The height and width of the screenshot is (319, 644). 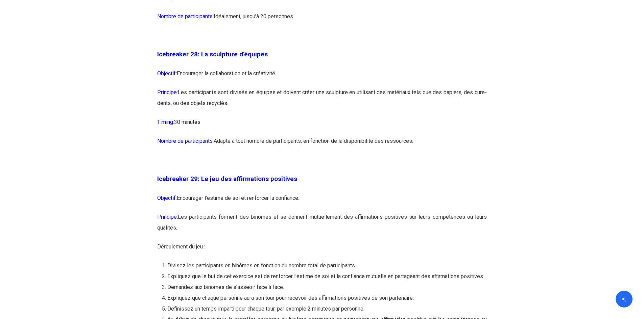 What do you see at coordinates (322, 202) in the screenshot?
I see `p: Encourager l’estime de soi et renforcer la confiance.` at bounding box center [322, 202].